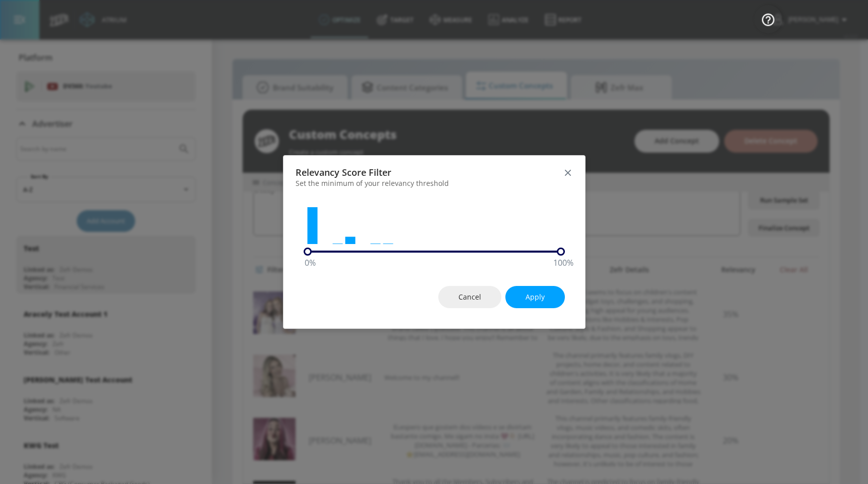 The image size is (868, 484). I want to click on div: Relevancy Score Filter, so click(434, 170).